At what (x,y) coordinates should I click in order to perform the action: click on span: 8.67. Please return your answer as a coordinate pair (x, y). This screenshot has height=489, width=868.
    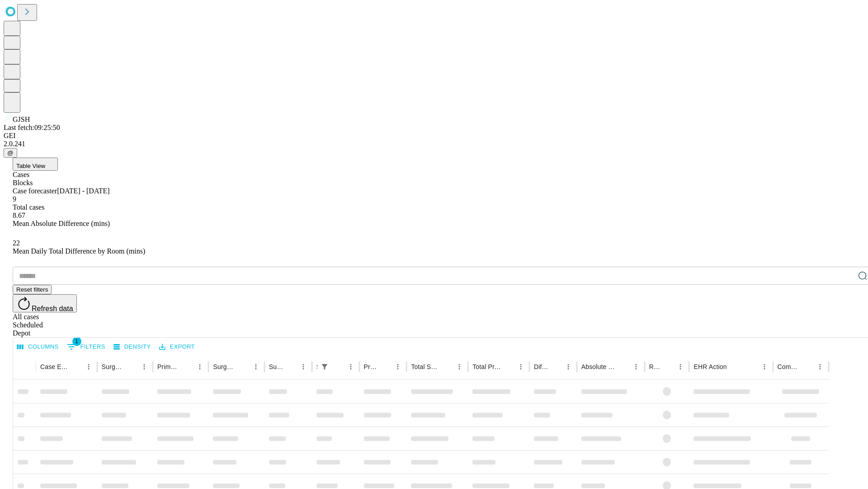
    Looking at the image, I should click on (19, 215).